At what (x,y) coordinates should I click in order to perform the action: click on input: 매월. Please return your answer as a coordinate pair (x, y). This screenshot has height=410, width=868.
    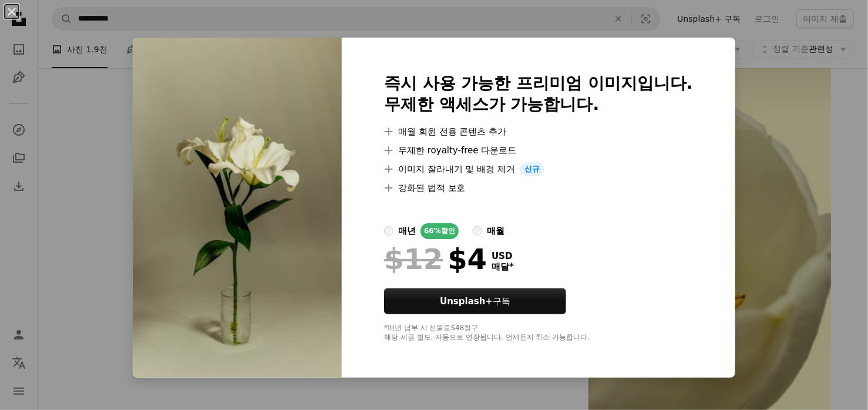
    Looking at the image, I should click on (478, 231).